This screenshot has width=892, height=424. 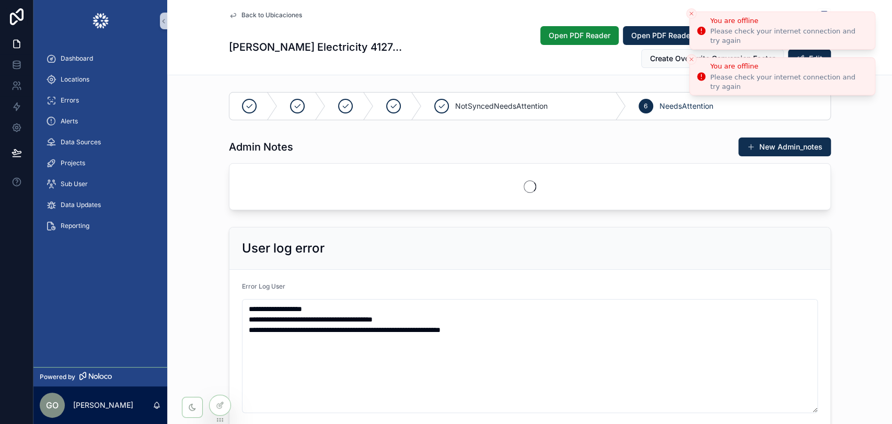 What do you see at coordinates (100, 205) in the screenshot?
I see `a: Data Updates` at bounding box center [100, 205].